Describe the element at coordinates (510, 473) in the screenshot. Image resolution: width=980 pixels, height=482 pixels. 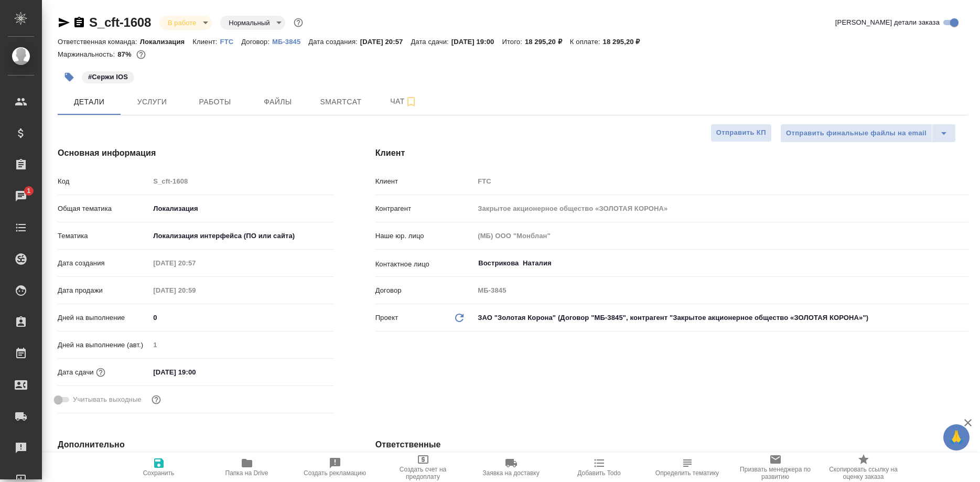
I see `span: Заявка на доставку` at that location.